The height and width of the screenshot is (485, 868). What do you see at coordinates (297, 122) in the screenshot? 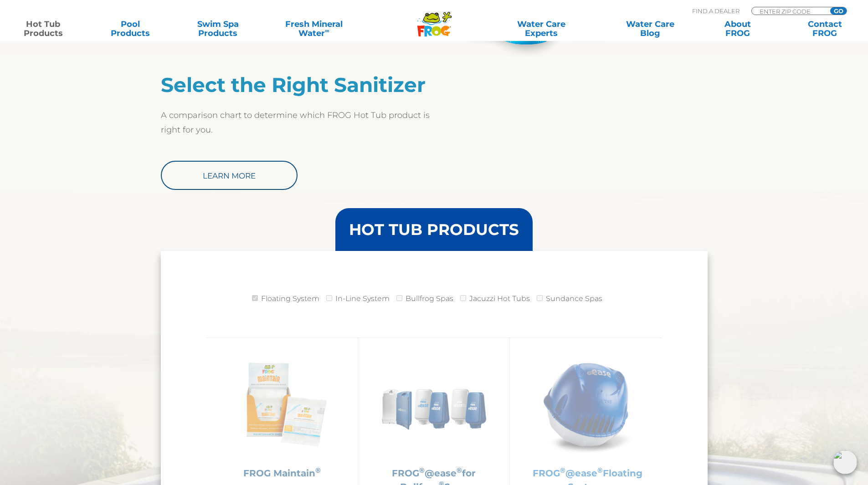
I see `p: A comparison chart to determine which FROG Hot Tub product is right for you.` at bounding box center [297, 122].